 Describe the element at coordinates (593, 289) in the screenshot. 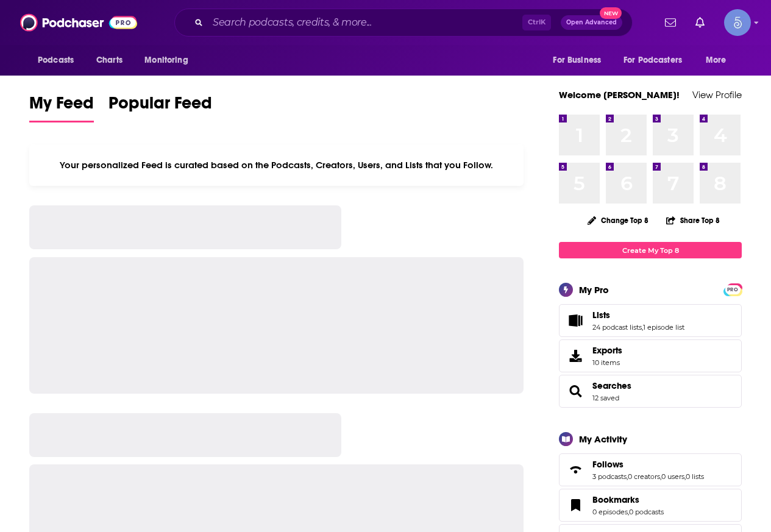

I see `div: My Pro` at that location.